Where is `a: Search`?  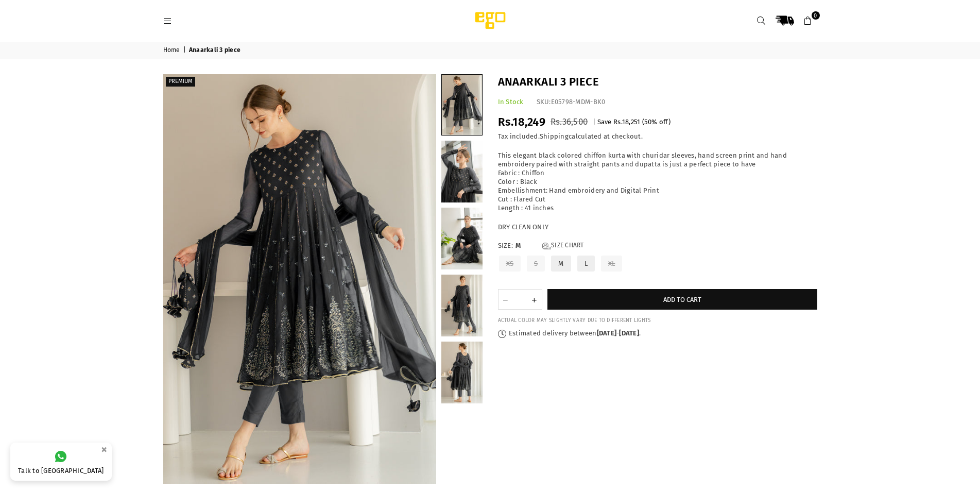
a: Search is located at coordinates (761, 20).